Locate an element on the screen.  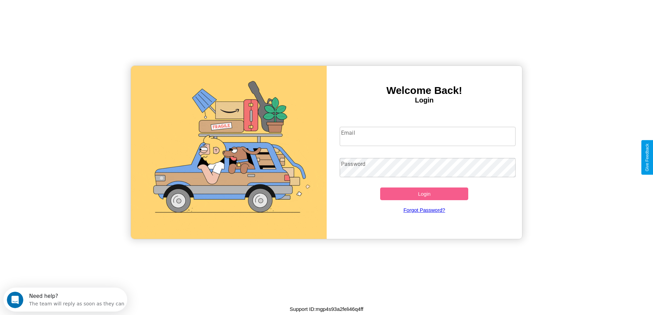
div: The team will reply as soon as they can is located at coordinates (73, 15).